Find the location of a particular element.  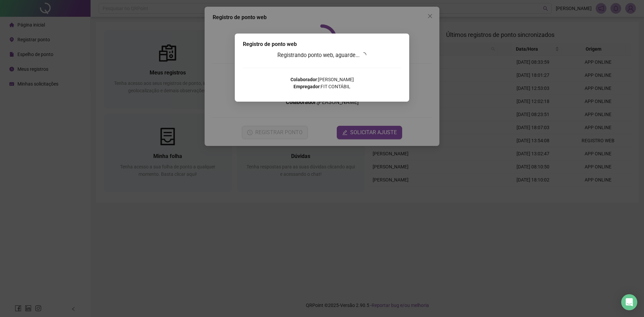

div: Registro de ponto web is located at coordinates (322, 44).